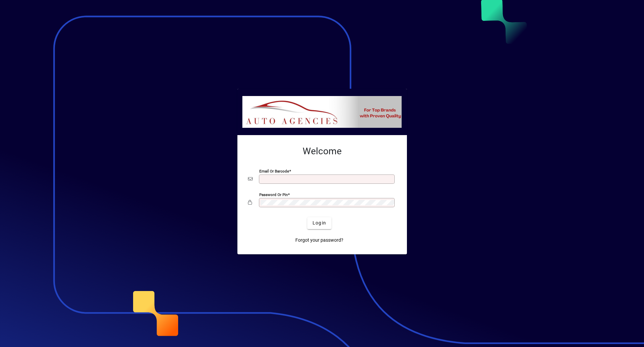 This screenshot has width=644, height=347. What do you see at coordinates (273, 194) in the screenshot?
I see `mat-label: Password or Pin` at bounding box center [273, 194].